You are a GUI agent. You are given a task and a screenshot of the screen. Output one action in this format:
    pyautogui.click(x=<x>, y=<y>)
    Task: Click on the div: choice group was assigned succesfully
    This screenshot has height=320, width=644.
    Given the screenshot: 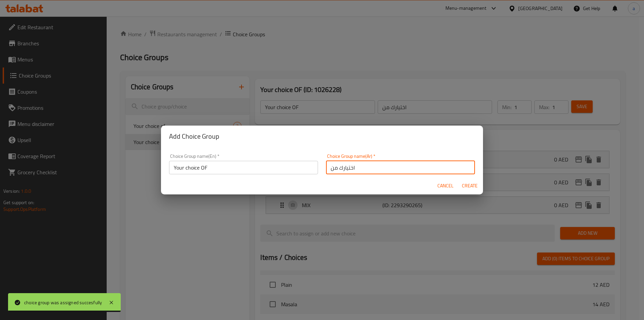 What is the action you would take?
    pyautogui.click(x=63, y=302)
    